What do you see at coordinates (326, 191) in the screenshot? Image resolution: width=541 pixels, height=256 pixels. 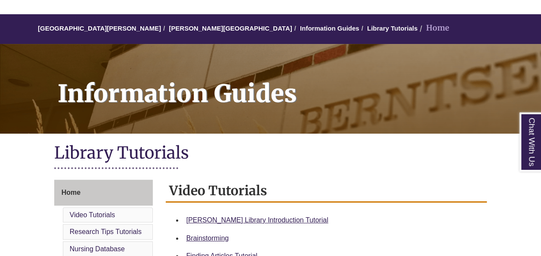 I see `h2: Video Tutorials` at bounding box center [326, 191].